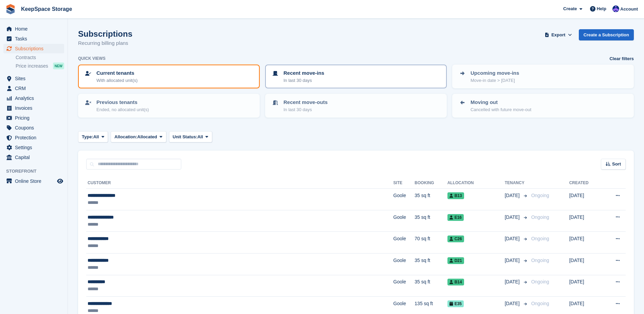  What do you see at coordinates (476, 183) in the screenshot?
I see `th: Allocation` at bounding box center [476, 183].